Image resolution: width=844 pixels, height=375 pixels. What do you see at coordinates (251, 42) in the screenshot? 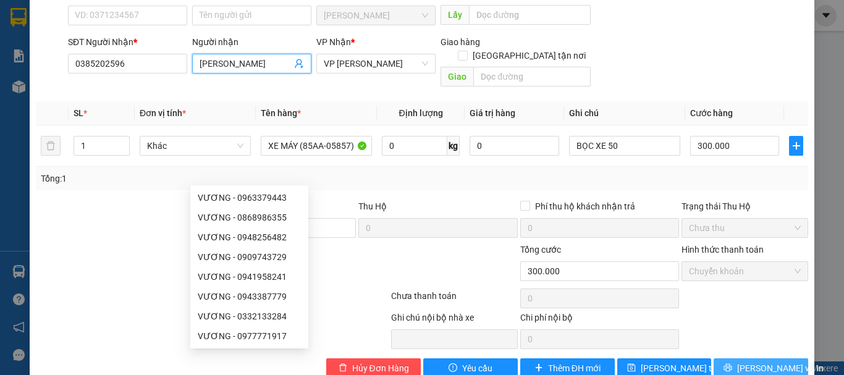
I see `div: Người nhận` at bounding box center [251, 42].